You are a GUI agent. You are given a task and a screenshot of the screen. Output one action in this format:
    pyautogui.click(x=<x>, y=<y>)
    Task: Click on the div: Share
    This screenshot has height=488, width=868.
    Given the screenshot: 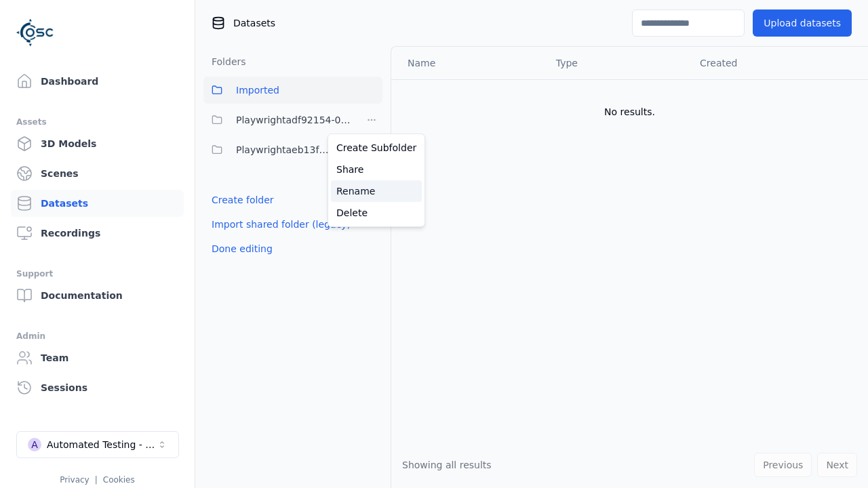 What is the action you would take?
    pyautogui.click(x=377, y=169)
    